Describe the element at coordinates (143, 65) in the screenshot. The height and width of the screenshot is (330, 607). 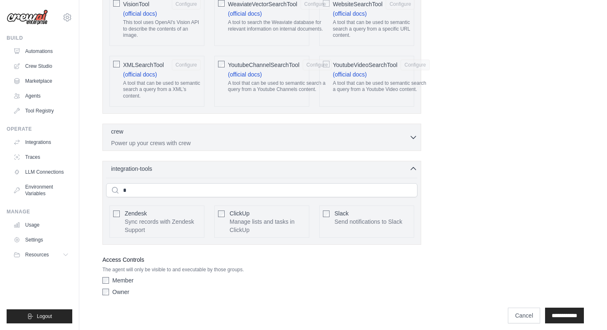
I see `span: XMLSearchTool` at that location.